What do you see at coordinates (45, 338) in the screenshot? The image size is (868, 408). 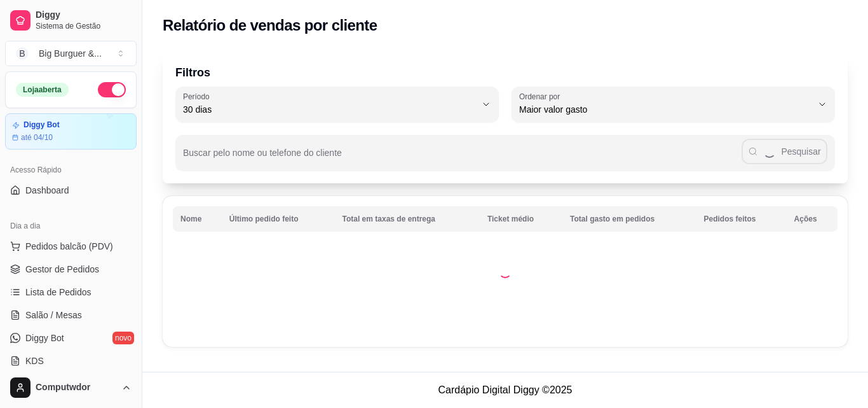 I see `span: Diggy Bot` at bounding box center [45, 338].